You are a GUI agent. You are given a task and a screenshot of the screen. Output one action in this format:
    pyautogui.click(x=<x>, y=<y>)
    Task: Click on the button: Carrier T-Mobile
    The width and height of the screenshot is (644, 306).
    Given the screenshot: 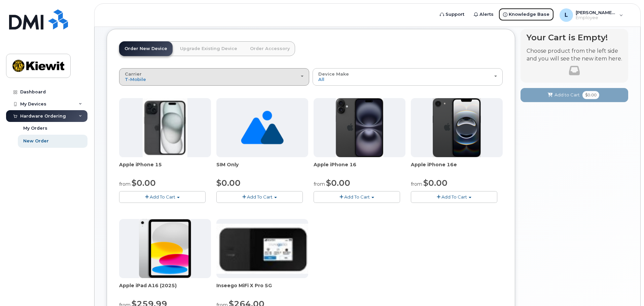 What is the action you would take?
    pyautogui.click(x=214, y=76)
    